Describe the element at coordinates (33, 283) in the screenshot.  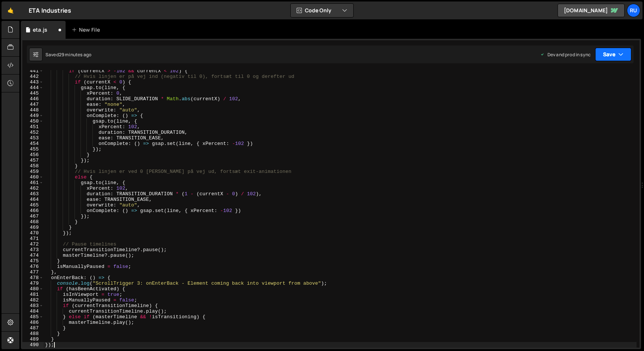
I see `div: 479` at that location.